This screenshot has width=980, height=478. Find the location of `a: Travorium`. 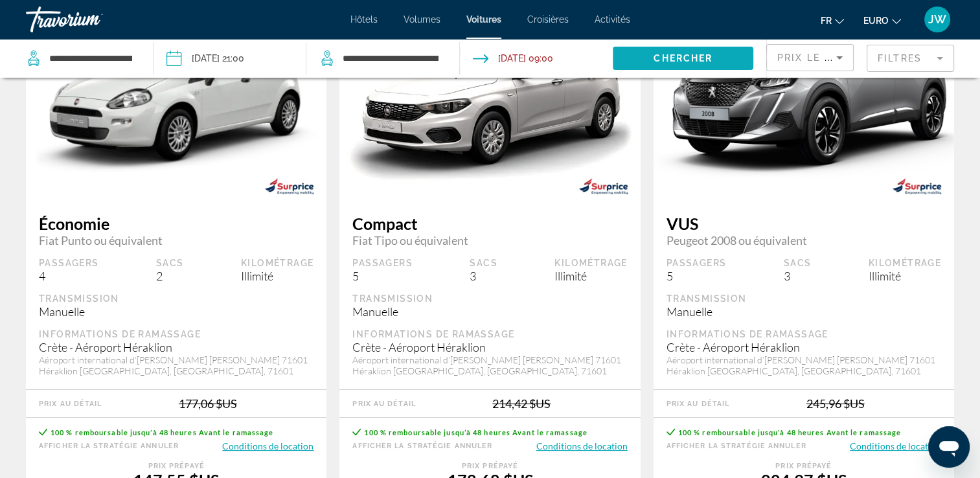

a: Travorium is located at coordinates (91, 19).